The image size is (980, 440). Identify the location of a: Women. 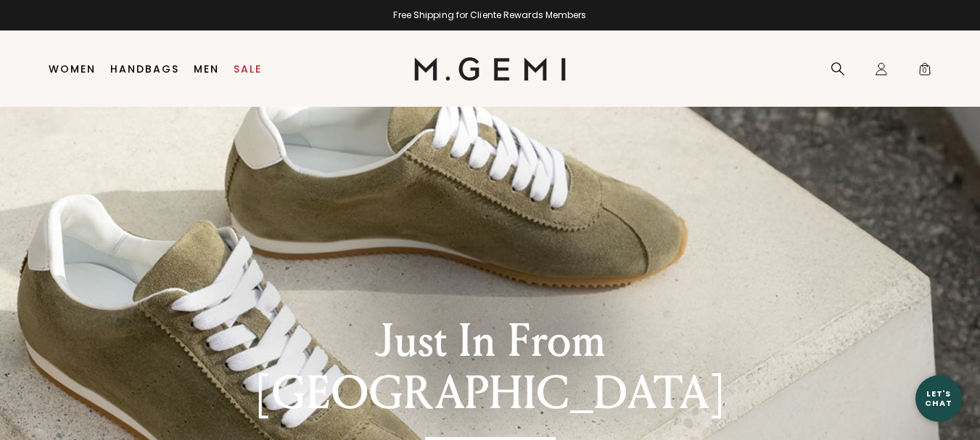
(72, 69).